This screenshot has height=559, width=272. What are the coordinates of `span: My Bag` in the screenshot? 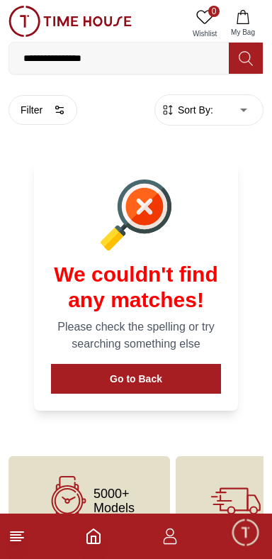 It's located at (243, 32).